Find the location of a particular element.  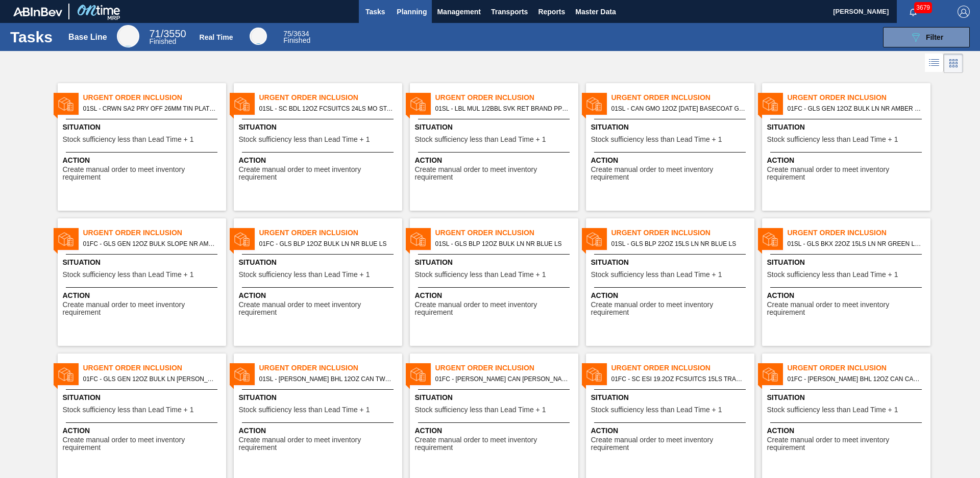

span: 01SL - CARR BHL 12OZ CAN TWNSTK 30/12 CAN CAN OUTDOOR PROMO is located at coordinates (327, 379).